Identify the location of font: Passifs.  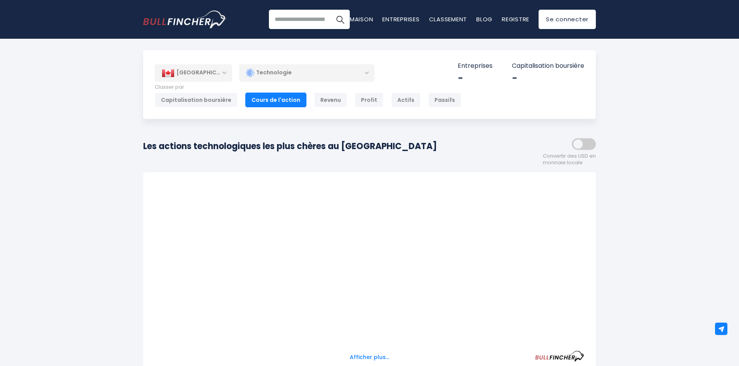
(444, 100).